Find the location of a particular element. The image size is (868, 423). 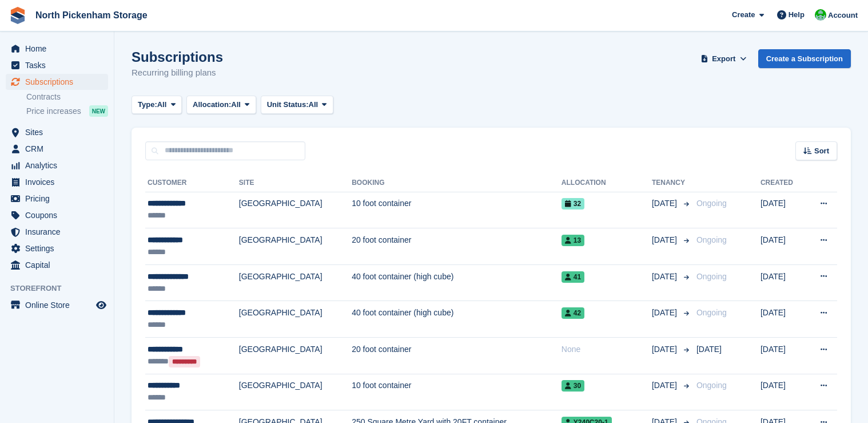

span: Pricing is located at coordinates (59, 199).